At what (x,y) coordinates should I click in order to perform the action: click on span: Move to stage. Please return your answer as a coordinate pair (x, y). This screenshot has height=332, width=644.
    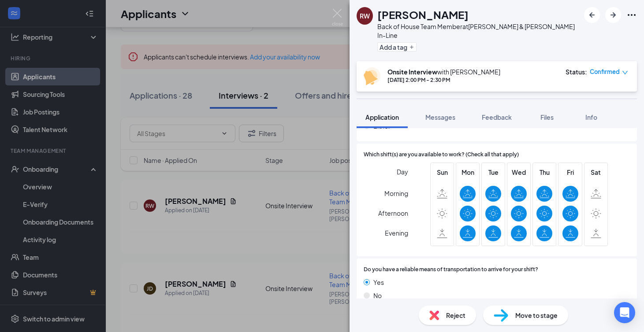
    Looking at the image, I should click on (536, 316).